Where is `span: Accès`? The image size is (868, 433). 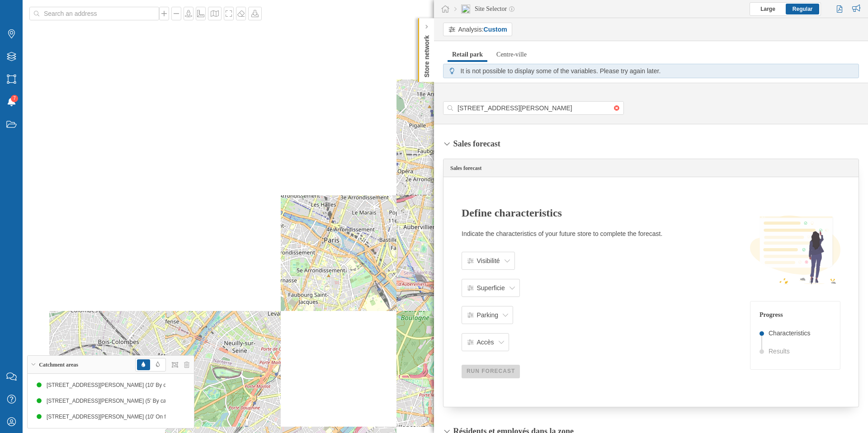
span: Accès is located at coordinates (486, 342).